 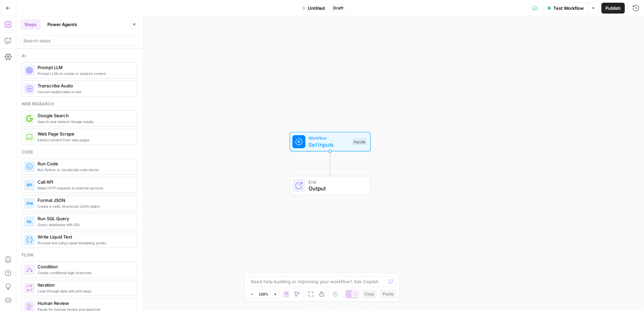 I want to click on button: Untitled, so click(x=313, y=8).